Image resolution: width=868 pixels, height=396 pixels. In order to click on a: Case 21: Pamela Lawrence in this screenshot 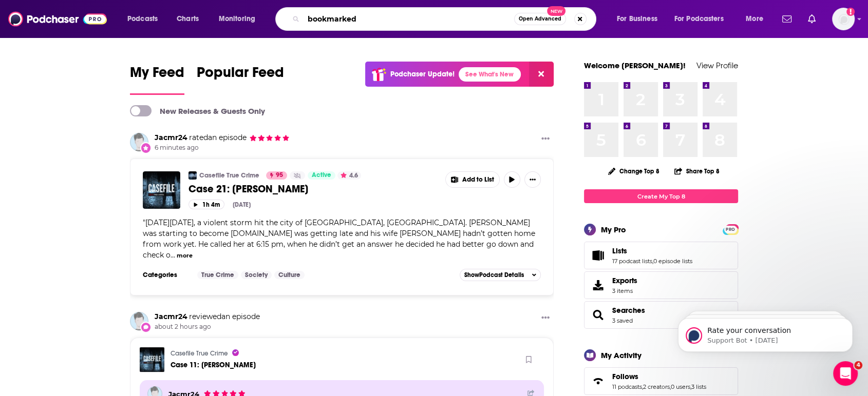, I will do `click(161, 190)`.